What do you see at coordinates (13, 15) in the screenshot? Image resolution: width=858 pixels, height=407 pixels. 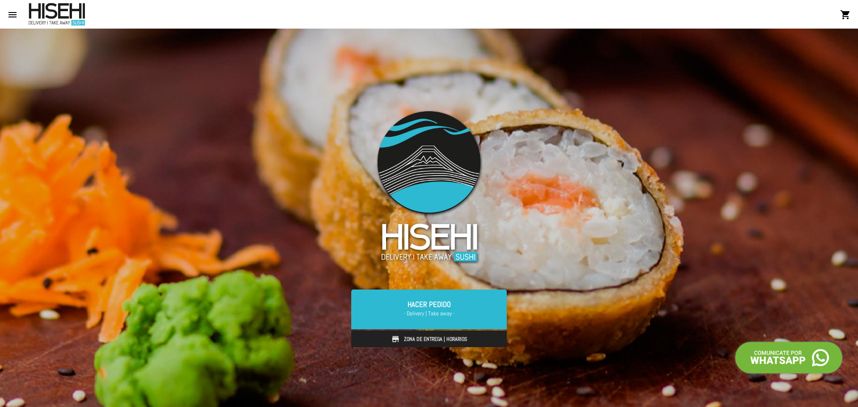 I see `mat-icon: menu` at bounding box center [13, 15].